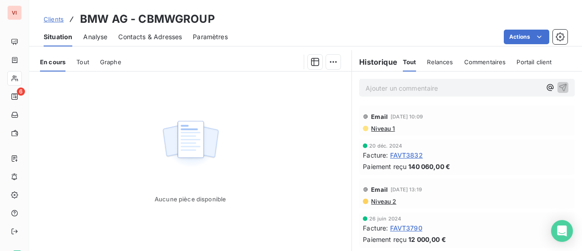 This screenshot has height=251, width=582. I want to click on div: Open Intercom Messenger, so click(562, 231).